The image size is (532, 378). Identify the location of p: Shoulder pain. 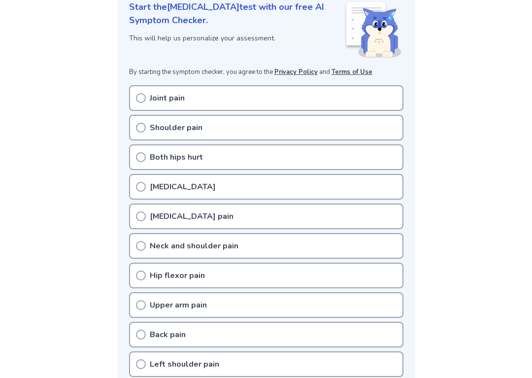
(176, 128).